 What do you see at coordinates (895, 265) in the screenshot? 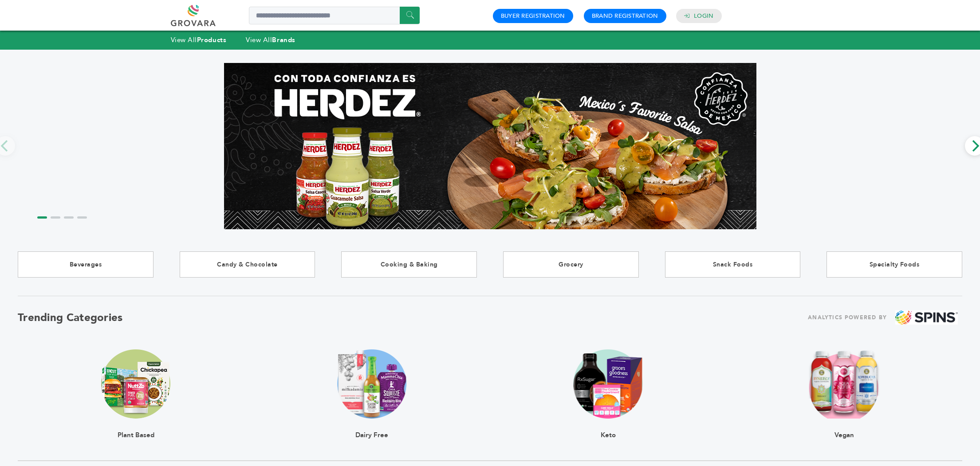
I see `a: Specialty Foods` at bounding box center [895, 265].